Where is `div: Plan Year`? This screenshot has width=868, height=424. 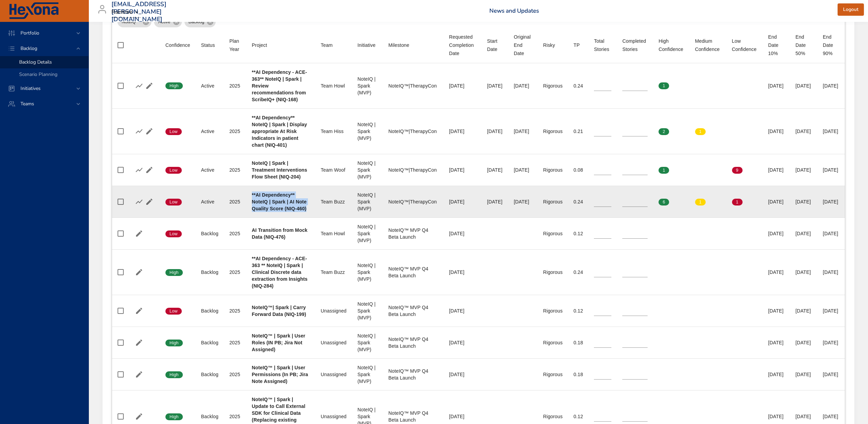
div: Plan Year is located at coordinates (235, 45).